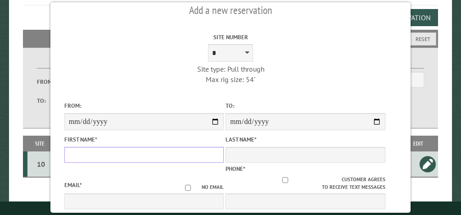 This screenshot has height=215, width=461. I want to click on th: Edit, so click(418, 143).